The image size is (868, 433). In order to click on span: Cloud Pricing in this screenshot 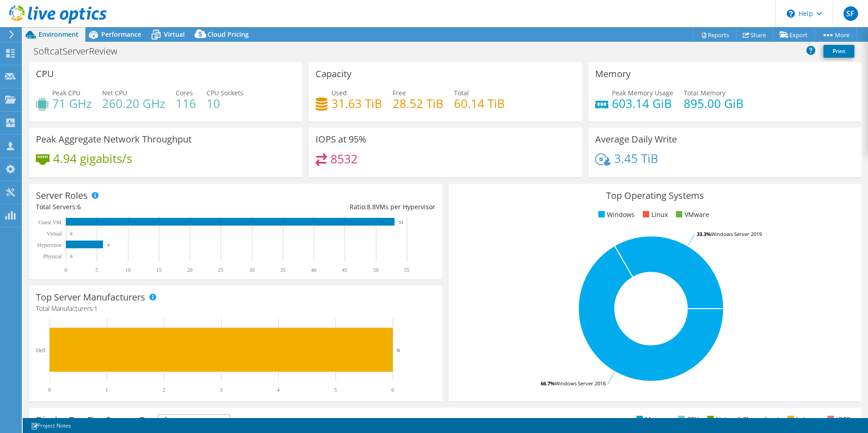, I will do `click(228, 34)`.